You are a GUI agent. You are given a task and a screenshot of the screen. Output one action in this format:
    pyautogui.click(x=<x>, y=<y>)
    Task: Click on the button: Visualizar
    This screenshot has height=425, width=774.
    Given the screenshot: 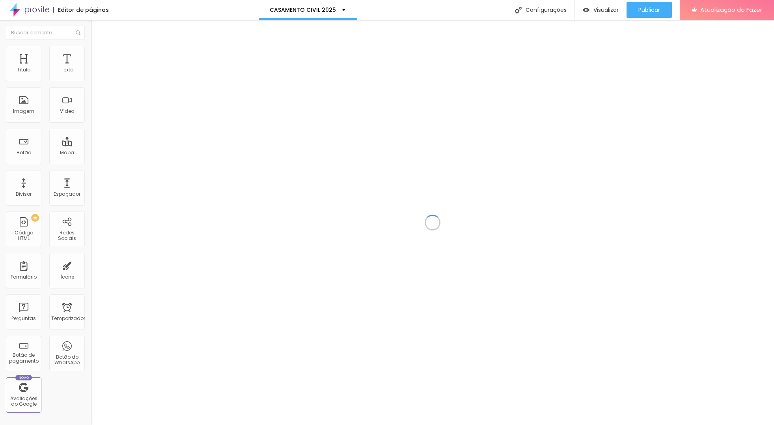 What is the action you would take?
    pyautogui.click(x=600, y=10)
    